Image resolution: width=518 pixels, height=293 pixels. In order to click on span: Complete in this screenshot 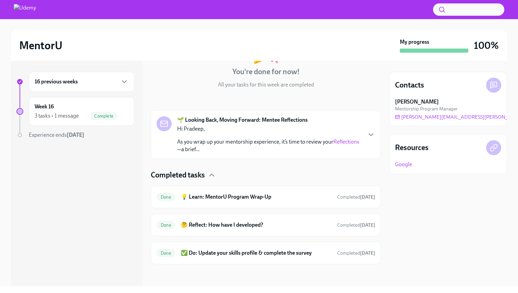, I will do `click(104, 116)`.